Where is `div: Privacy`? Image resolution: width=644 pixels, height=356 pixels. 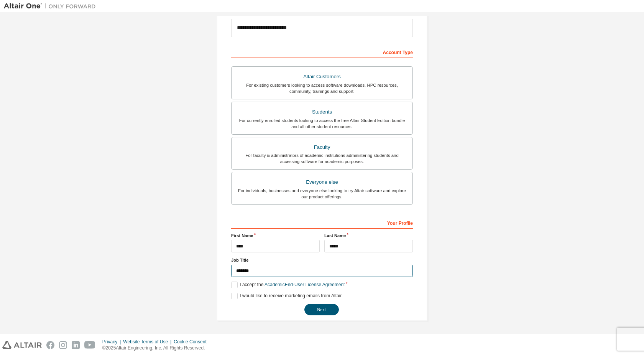 div: Privacy is located at coordinates (113, 342).